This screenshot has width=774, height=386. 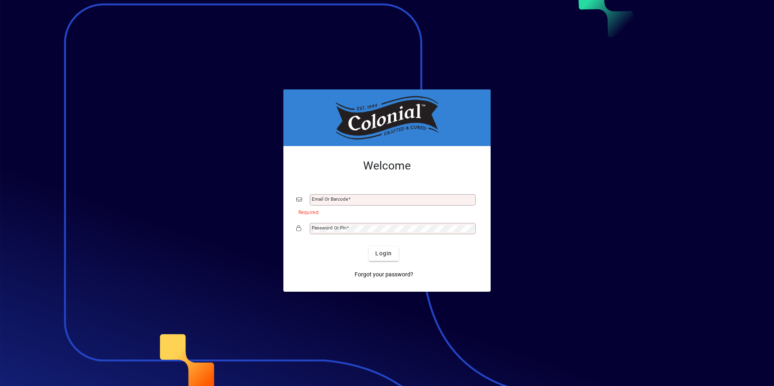 What do you see at coordinates (384, 275) in the screenshot?
I see `a: Forgot your password?` at bounding box center [384, 275].